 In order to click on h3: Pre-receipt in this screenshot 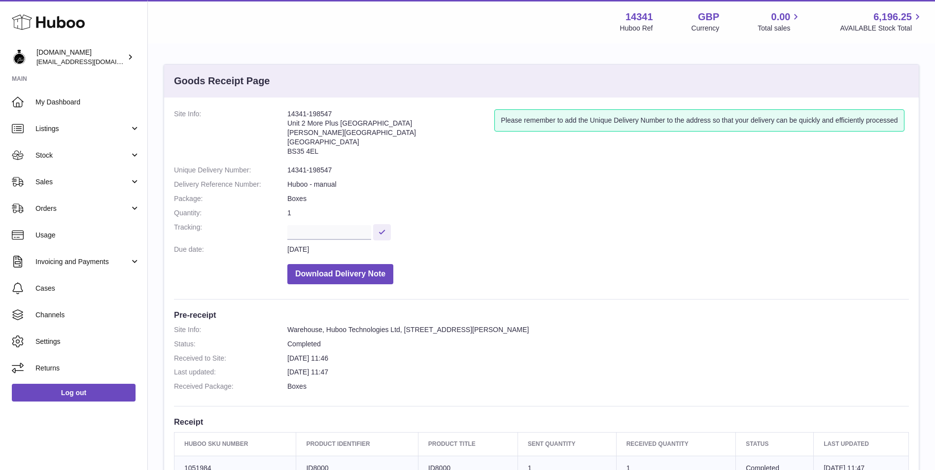, I will do `click(541, 315)`.